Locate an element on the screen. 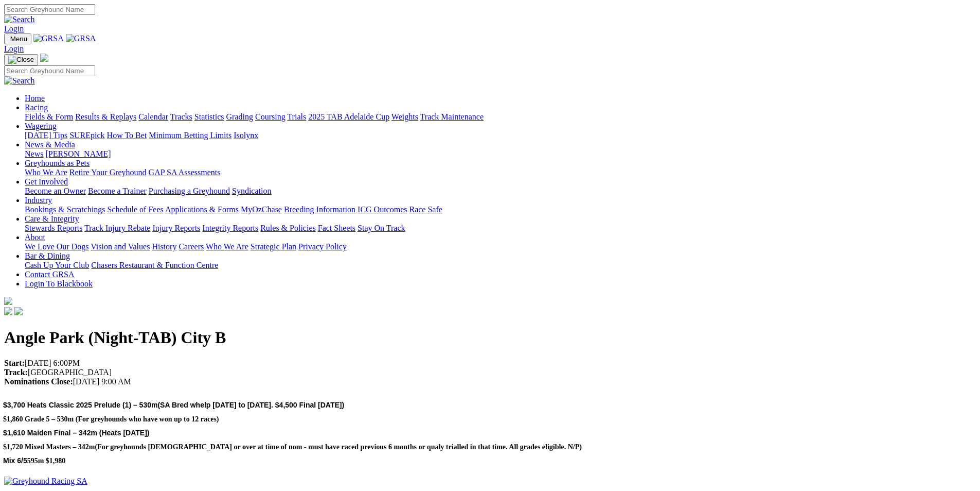 This screenshot has width=980, height=491. a: Home is located at coordinates (35, 98).